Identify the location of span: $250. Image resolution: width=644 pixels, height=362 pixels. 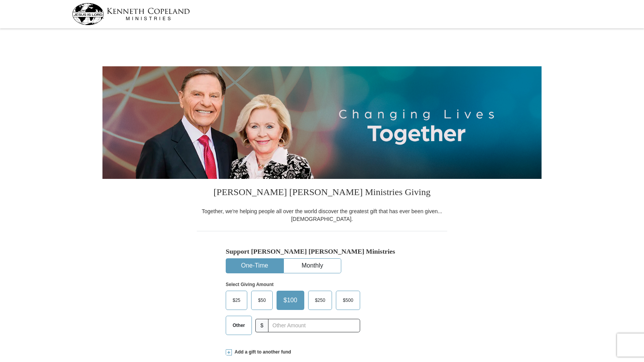
(320, 300).